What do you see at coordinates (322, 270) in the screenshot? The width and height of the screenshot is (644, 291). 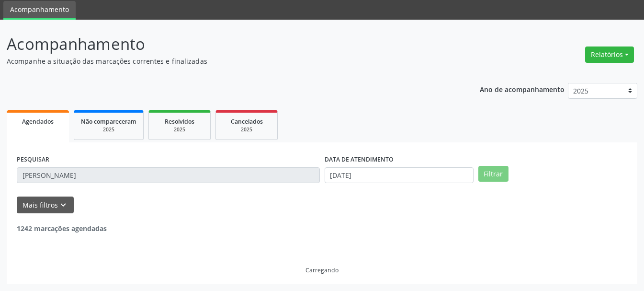 I see `div: Carregando` at bounding box center [322, 270].